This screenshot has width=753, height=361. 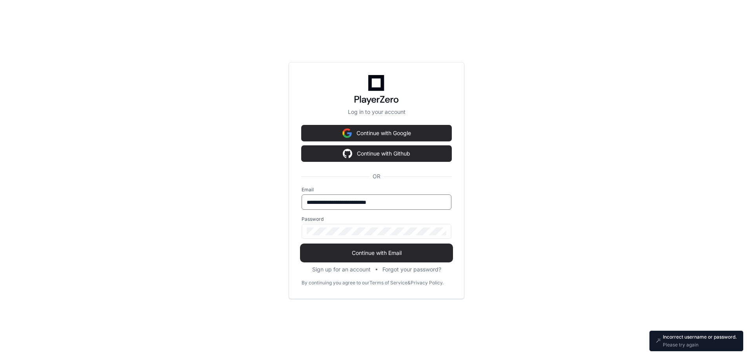 What do you see at coordinates (388, 283) in the screenshot?
I see `a: Terms of Service` at bounding box center [388, 283].